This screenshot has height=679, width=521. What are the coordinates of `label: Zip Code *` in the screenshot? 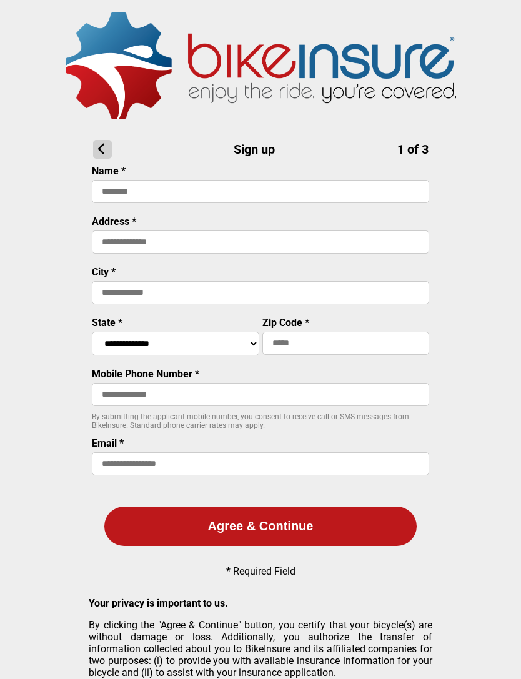 It's located at (285, 322).